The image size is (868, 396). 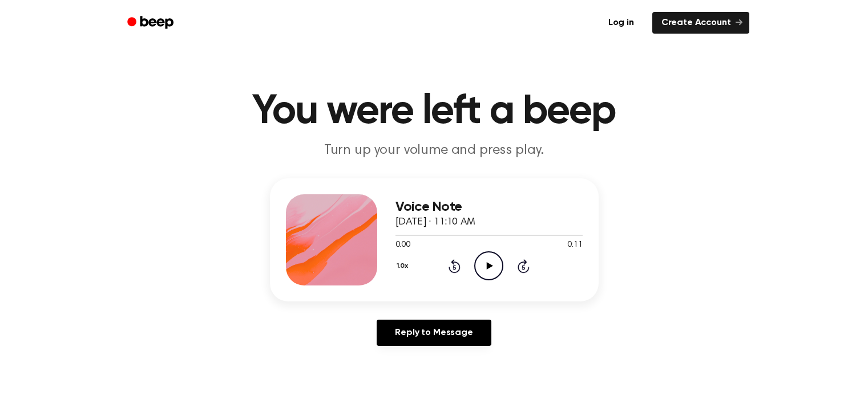 I want to click on p: Turn up your volume and press play., so click(x=434, y=150).